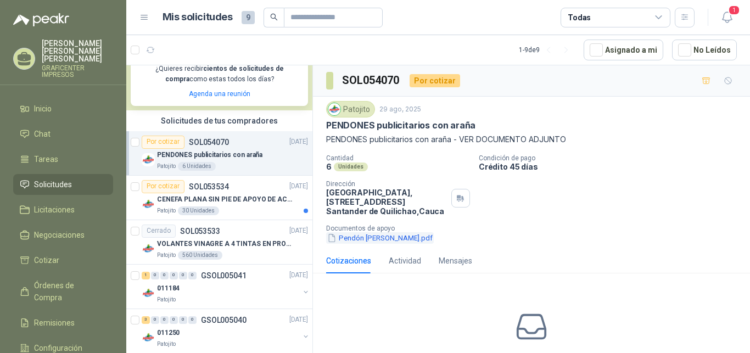 The height and width of the screenshot is (353, 750). Describe the element at coordinates (63, 109) in the screenshot. I see `a: Inicio` at that location.